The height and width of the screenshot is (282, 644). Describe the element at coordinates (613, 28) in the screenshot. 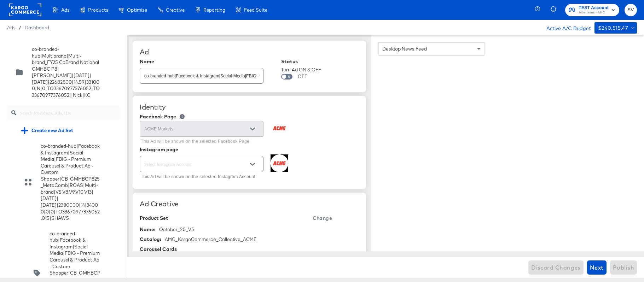

I see `div: $240,515.47` at that location.